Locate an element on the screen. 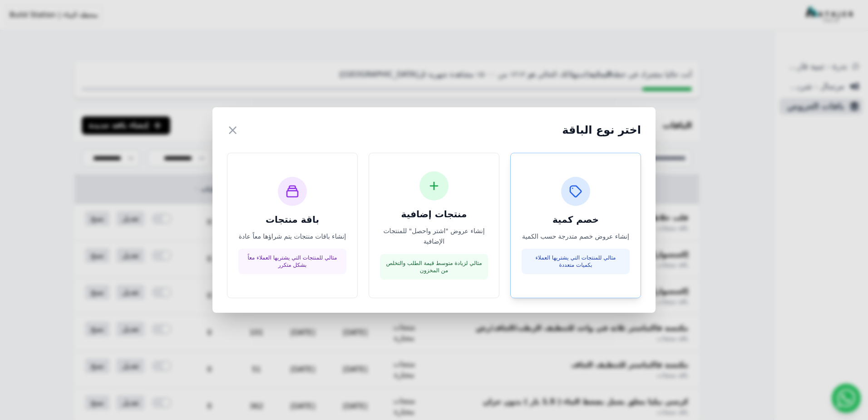 The width and height of the screenshot is (868, 420). p: مثالي للمنتجات التي يشتريها العملاء بكميات متعددة is located at coordinates (576, 261).